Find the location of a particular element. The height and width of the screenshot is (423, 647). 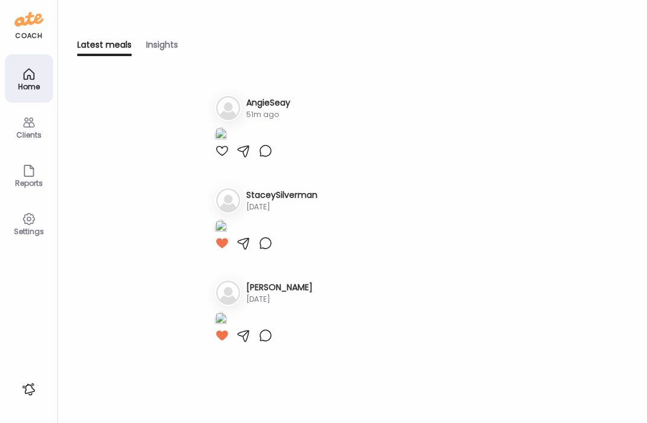

img: images%2Fl4qylu9eGYfRLQbCRRCUJMpbjsq2%2FuBPB0wYBmtdStGNs4oSr%2FDtwksFA8Me4tZPtx0Hok_1080 is located at coordinates (221, 228).